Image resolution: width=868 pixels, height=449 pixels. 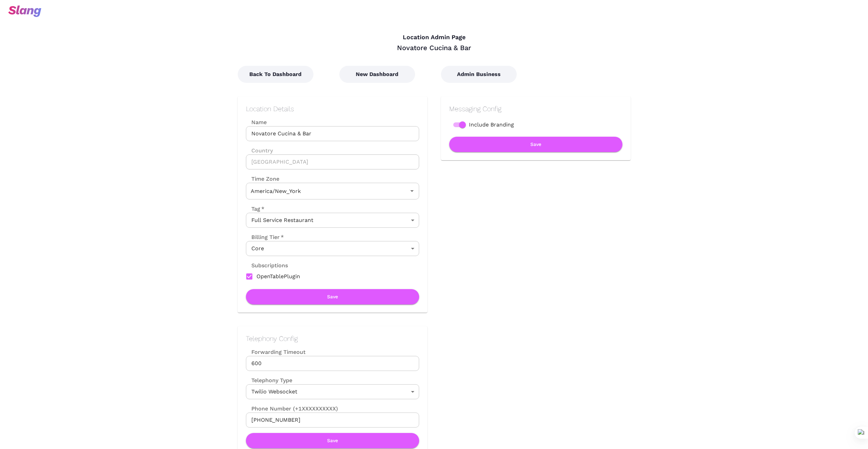 What do you see at coordinates (332, 109) in the screenshot?
I see `h2: Location Details` at bounding box center [332, 109].